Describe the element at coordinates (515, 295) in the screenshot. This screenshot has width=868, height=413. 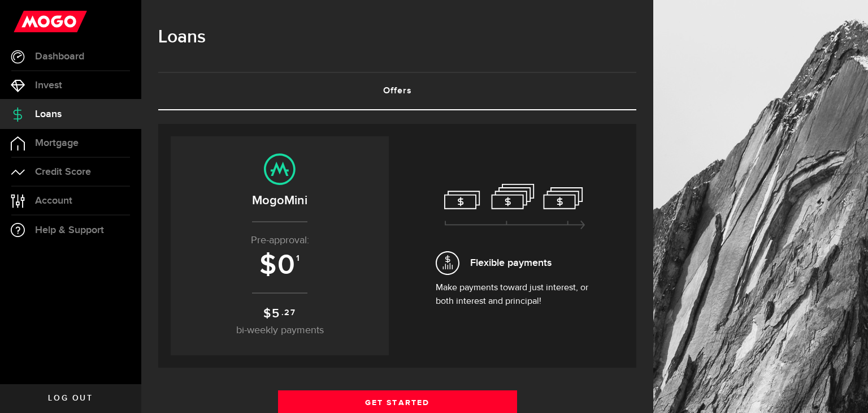
I see `p: Make payments toward just interest, or both interest and principal!` at that location.